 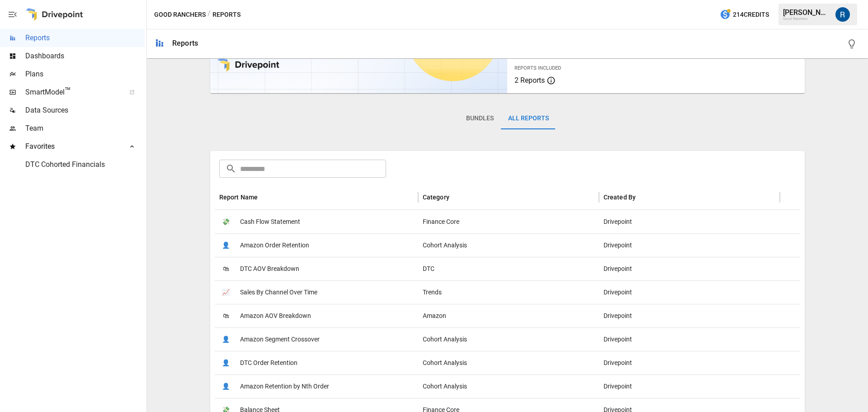 What do you see at coordinates (278, 292) in the screenshot?
I see `span: Sales By Channel Over Time` at bounding box center [278, 292].